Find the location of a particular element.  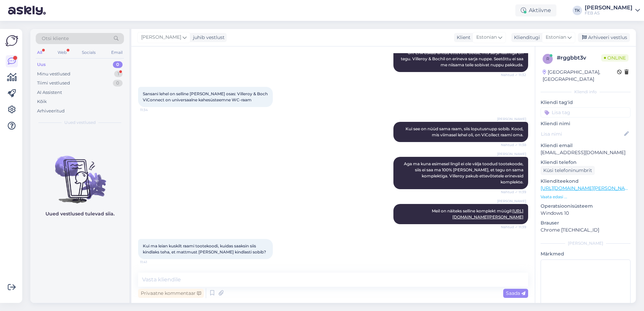

p: Märkmed is located at coordinates (585, 254).